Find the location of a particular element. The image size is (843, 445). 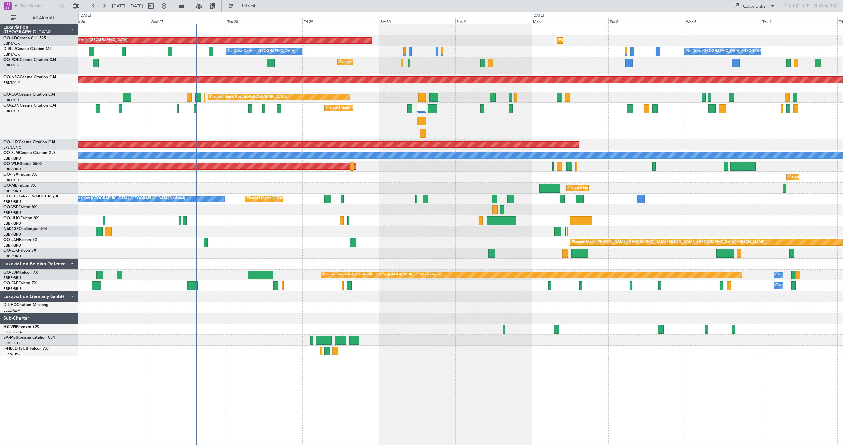

a: LSGG/GVA is located at coordinates (13, 332).